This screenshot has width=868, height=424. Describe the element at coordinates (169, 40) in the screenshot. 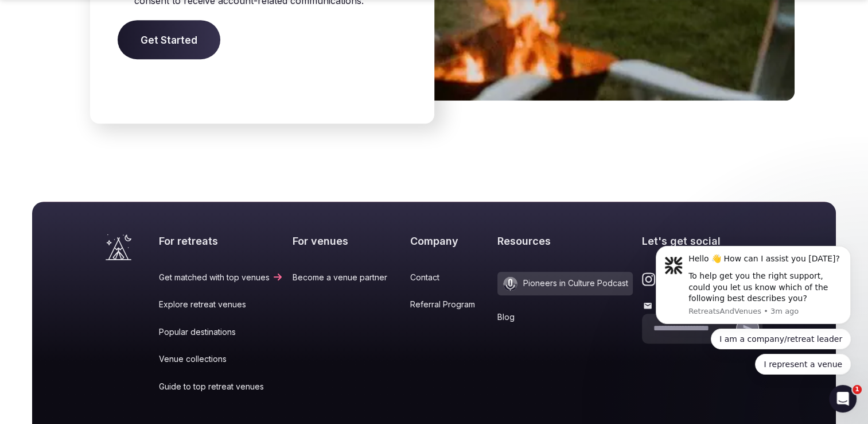

I see `span: Get Started` at that location.